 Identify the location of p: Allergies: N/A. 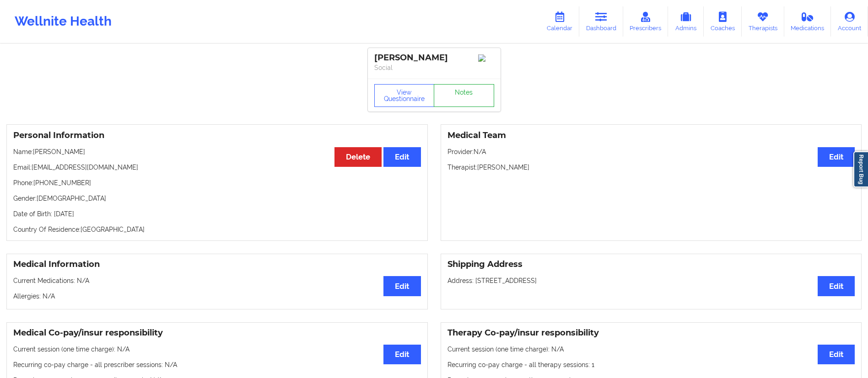
(217, 296).